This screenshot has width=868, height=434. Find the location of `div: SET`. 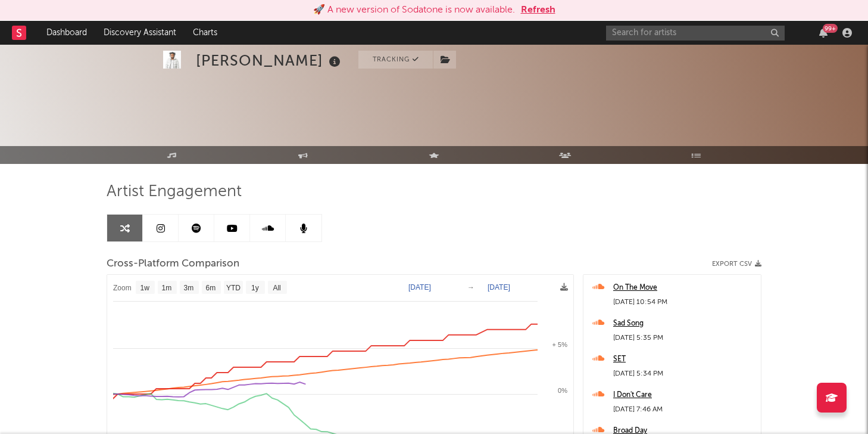

div: SET is located at coordinates (684, 359).